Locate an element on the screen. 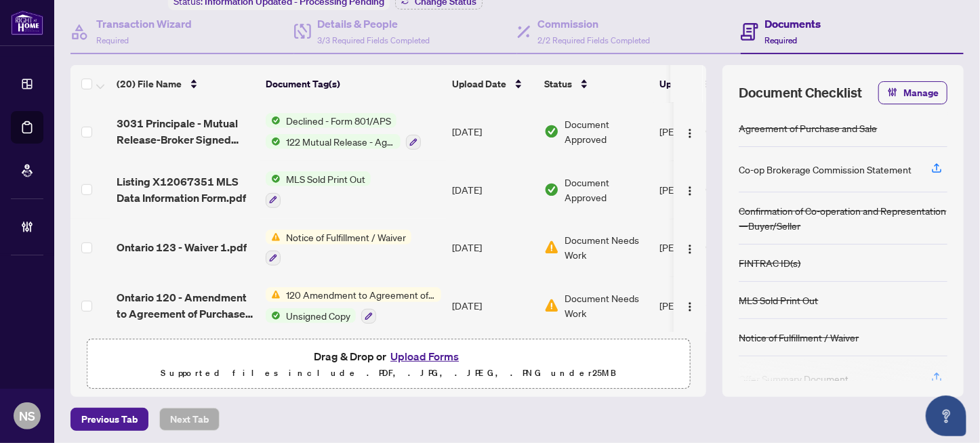 Image resolution: width=980 pixels, height=443 pixels. h4: Documents is located at coordinates (793, 24).